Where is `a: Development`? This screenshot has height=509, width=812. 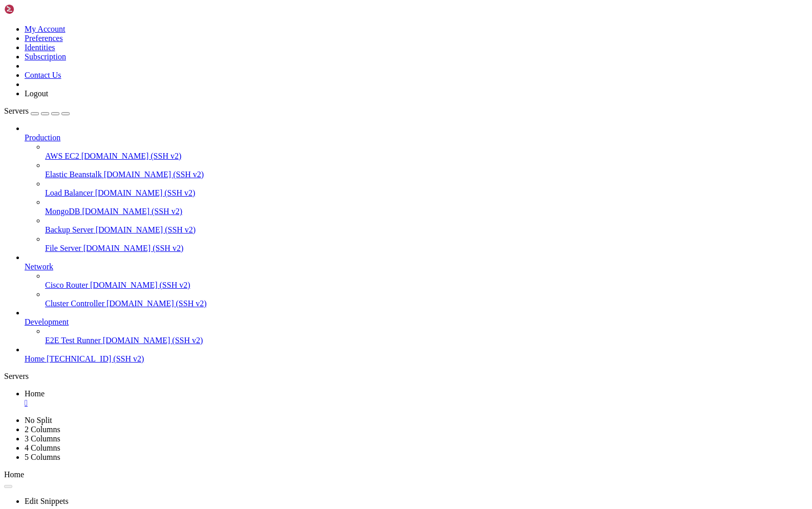 a: Development is located at coordinates (416, 322).